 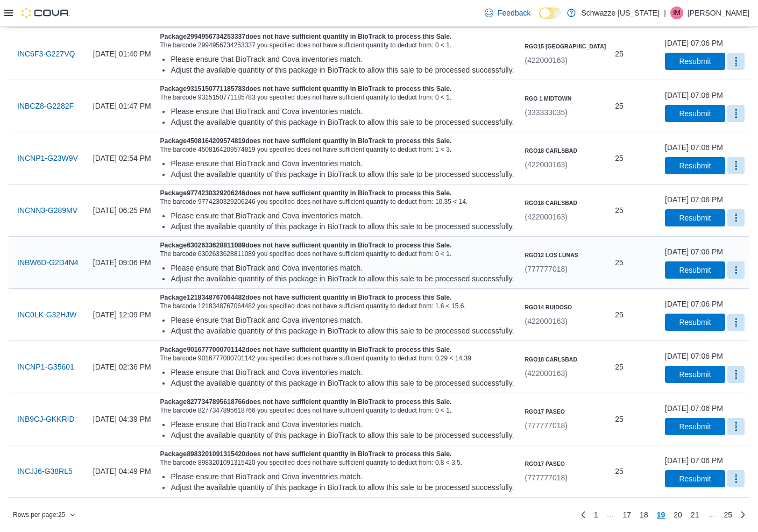 What do you see at coordinates (46, 367) in the screenshot?
I see `span: INCNP1-G35601` at bounding box center [46, 367].